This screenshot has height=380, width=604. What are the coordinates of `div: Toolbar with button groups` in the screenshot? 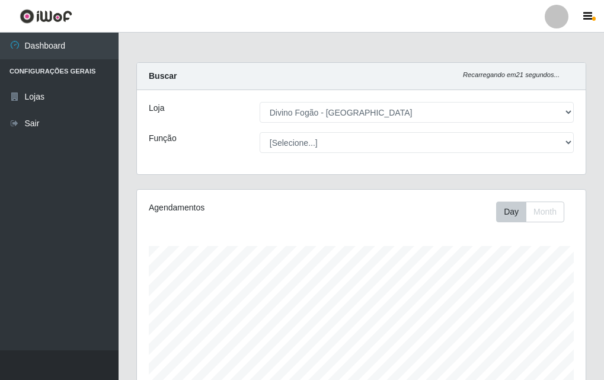 It's located at (534, 211).